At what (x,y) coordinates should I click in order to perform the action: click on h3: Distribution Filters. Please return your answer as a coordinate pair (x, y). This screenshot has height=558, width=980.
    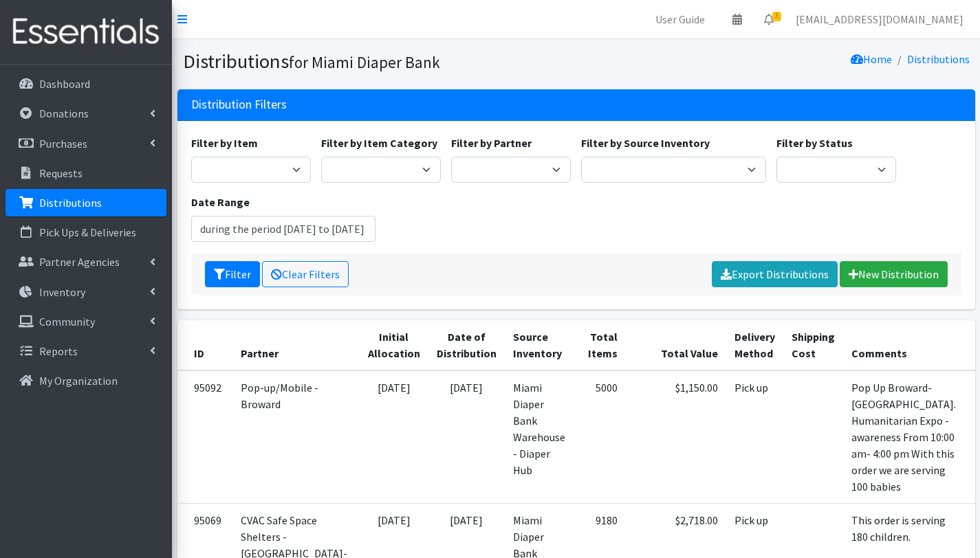
    Looking at the image, I should click on (238, 105).